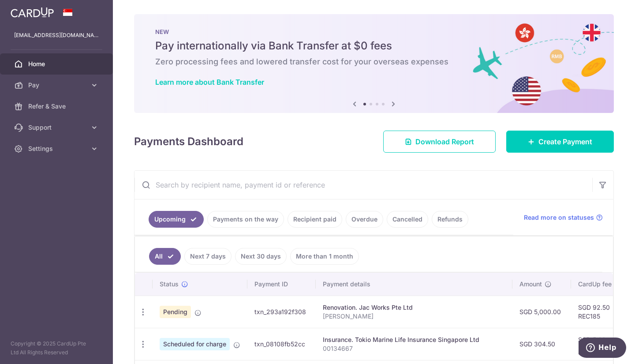  Describe the element at coordinates (559, 218) in the screenshot. I see `span: Read more on statuses` at that location.